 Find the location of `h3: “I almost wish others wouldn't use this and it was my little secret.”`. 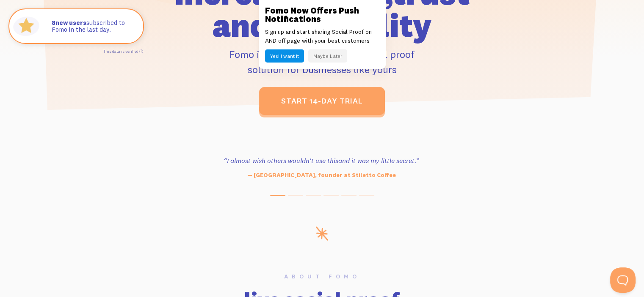

h3: “I almost wish others wouldn't use this and it was my little secret.” is located at coordinates (321, 161).